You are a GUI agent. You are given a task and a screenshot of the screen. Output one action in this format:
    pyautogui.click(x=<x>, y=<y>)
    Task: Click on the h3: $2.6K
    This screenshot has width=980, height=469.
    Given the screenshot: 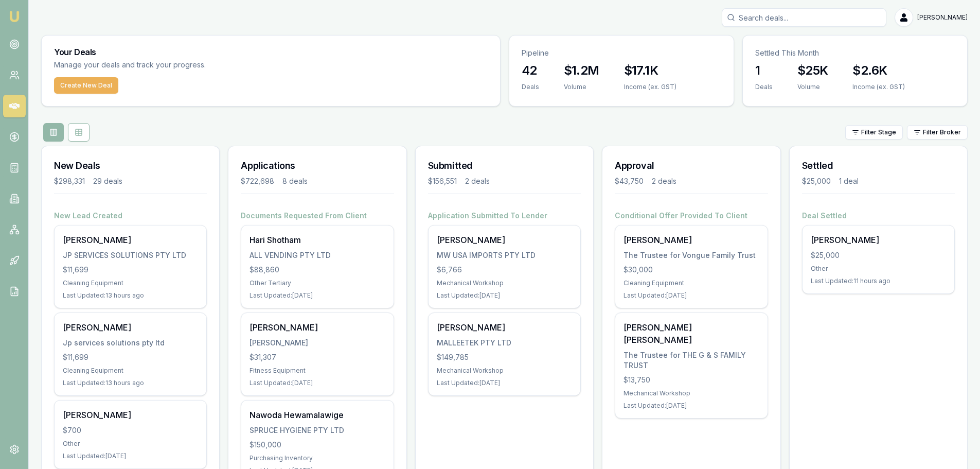 What is the action you would take?
    pyautogui.click(x=878, y=71)
    